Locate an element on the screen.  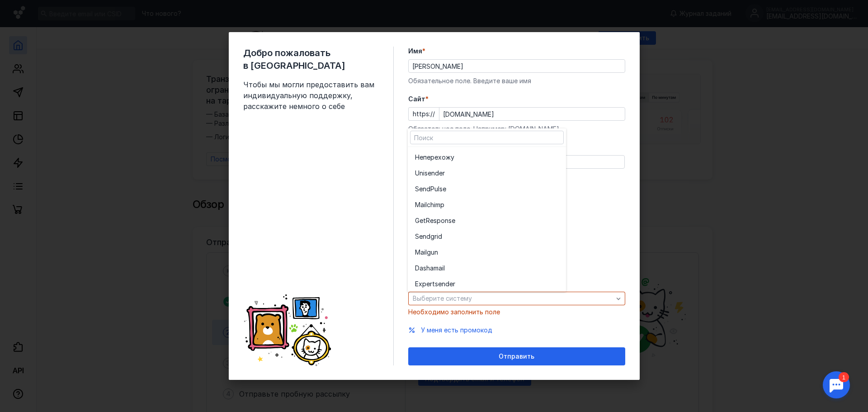
span: Dashamai is located at coordinates (429, 268).